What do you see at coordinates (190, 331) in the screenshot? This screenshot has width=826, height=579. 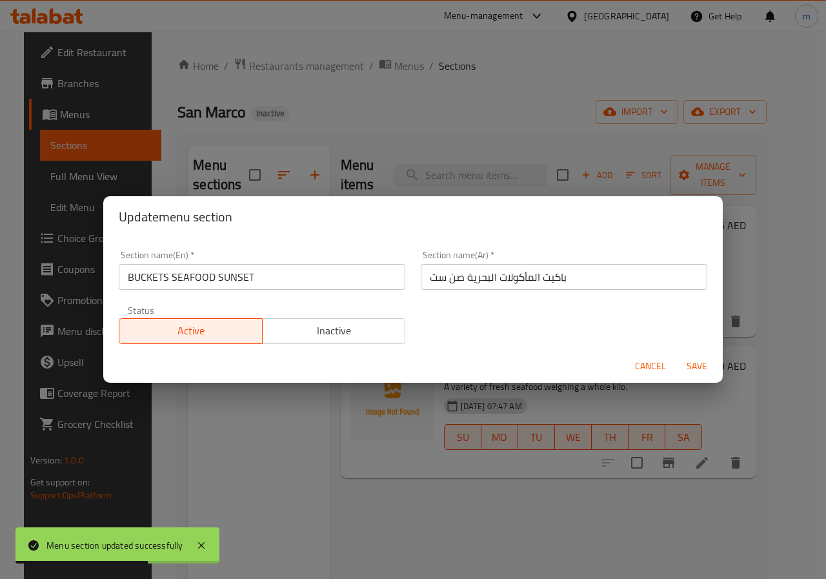 I see `button: Active` at bounding box center [190, 331].